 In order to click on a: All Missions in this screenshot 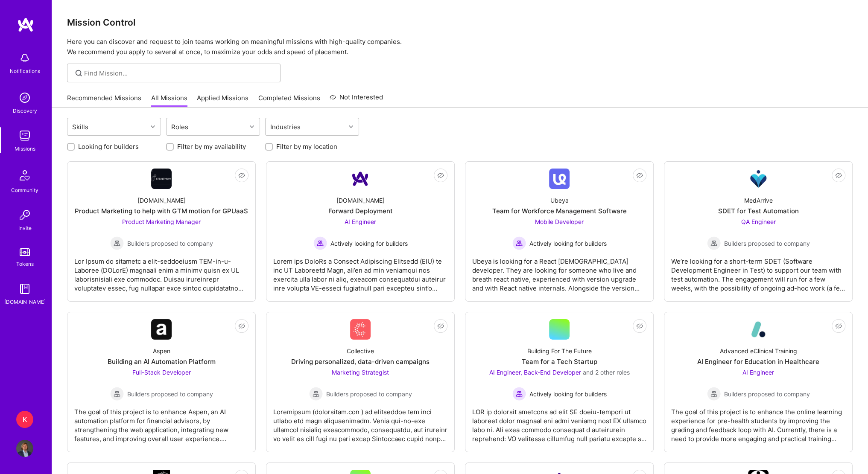, I will do `click(169, 101)`.